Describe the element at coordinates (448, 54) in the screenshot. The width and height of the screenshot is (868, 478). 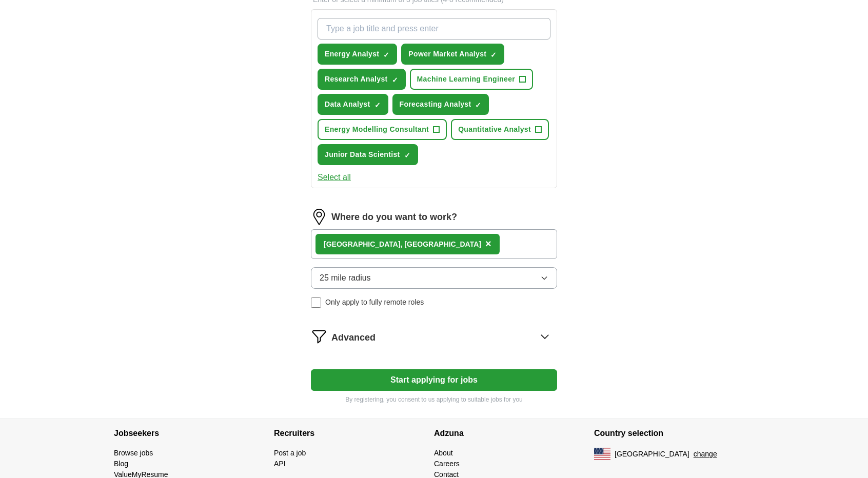
I see `span: Power Market Analyst` at that location.